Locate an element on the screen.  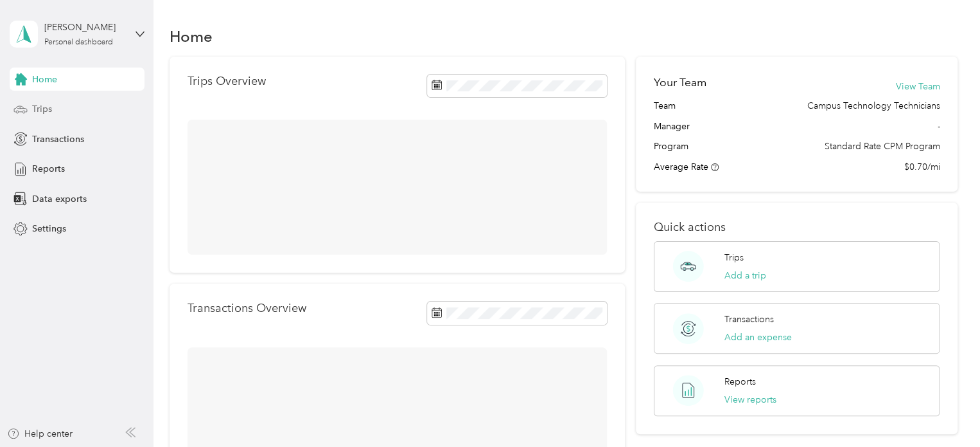
span: Transactions is located at coordinates (58, 139).